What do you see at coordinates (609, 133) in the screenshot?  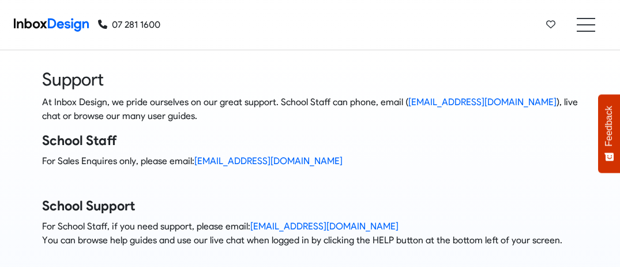 I see `button: Feedback - Show survey` at bounding box center [609, 133].